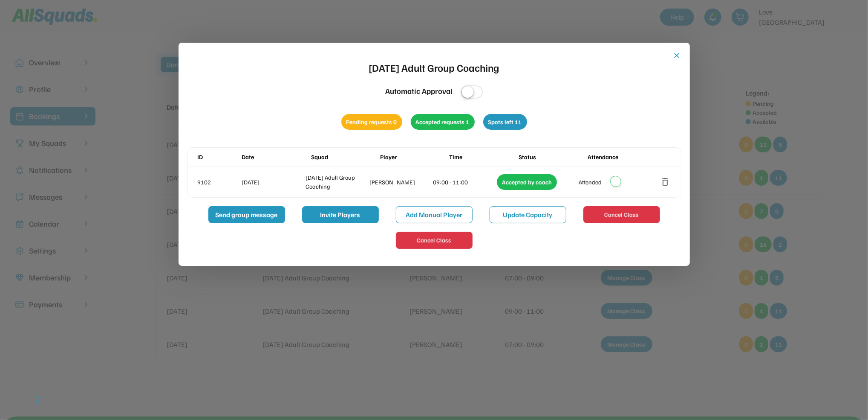 The width and height of the screenshot is (868, 420). Describe the element at coordinates (276, 157) in the screenshot. I see `div: Date` at that location.